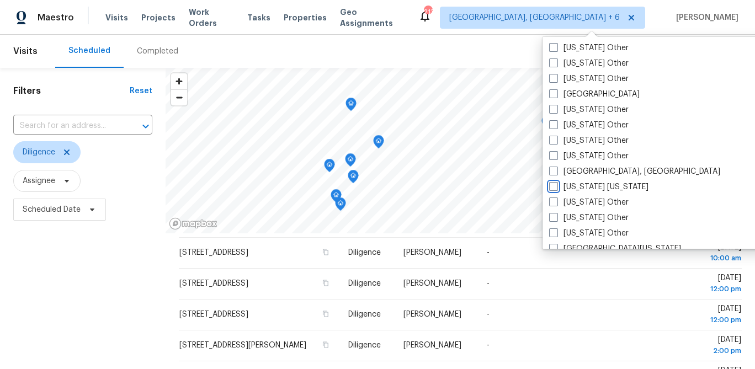 Image resolution: width=755 pixels, height=369 pixels. I want to click on span: Properties, so click(305, 18).